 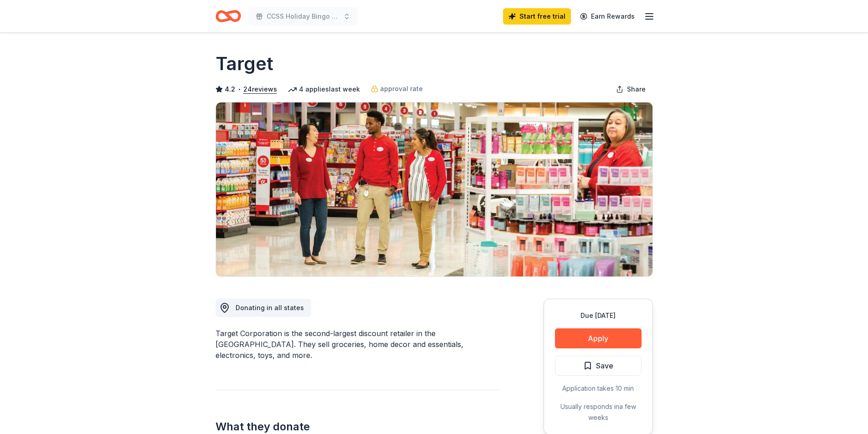 What do you see at coordinates (244, 64) in the screenshot?
I see `h1: Target` at bounding box center [244, 64].